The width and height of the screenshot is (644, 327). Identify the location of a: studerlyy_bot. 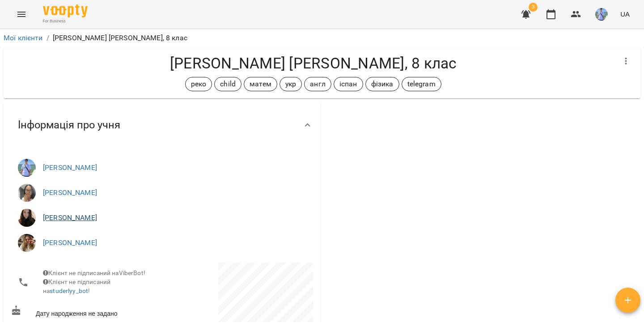
(69, 291).